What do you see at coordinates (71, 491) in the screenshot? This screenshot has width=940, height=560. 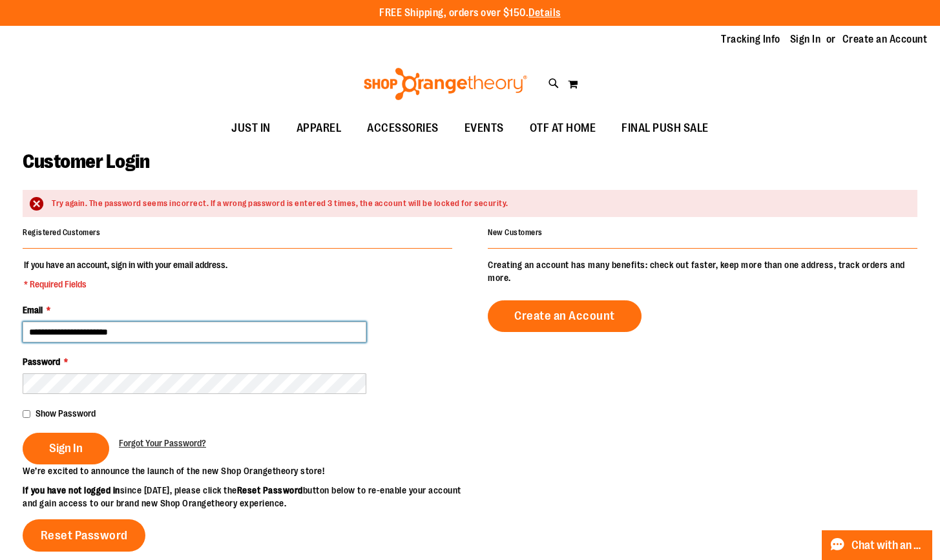 I see `strong: If you have not logged in` at bounding box center [71, 491].